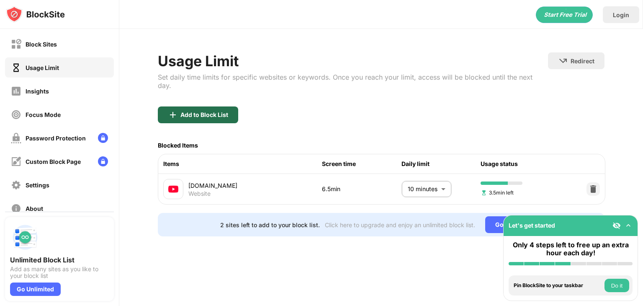 This screenshot has height=306, width=643. Describe the element at coordinates (37, 185) in the screenshot. I see `div: Settings` at that location.